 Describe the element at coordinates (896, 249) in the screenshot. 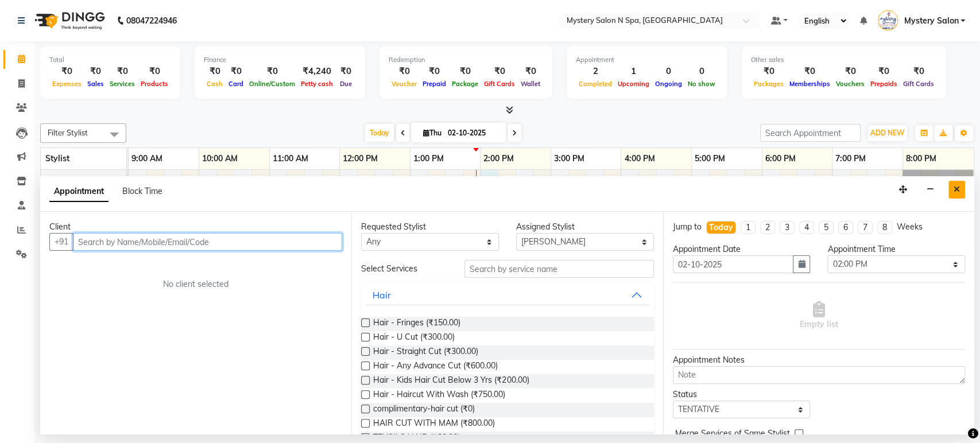

I see `div: Appointment Time` at that location.